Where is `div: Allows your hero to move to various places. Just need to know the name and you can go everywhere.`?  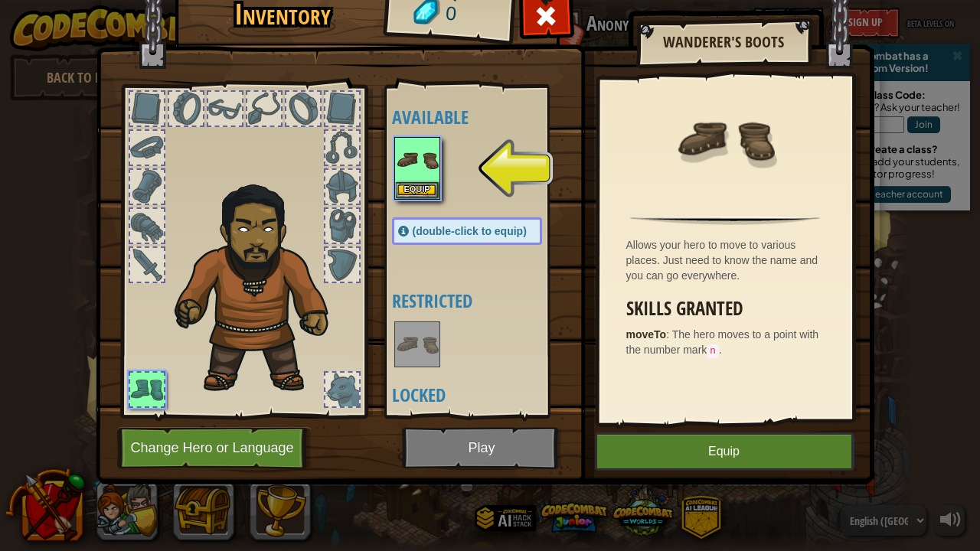 div: Allows your hero to move to various places. Just need to know the name and you can go everywhere. is located at coordinates (729, 260).